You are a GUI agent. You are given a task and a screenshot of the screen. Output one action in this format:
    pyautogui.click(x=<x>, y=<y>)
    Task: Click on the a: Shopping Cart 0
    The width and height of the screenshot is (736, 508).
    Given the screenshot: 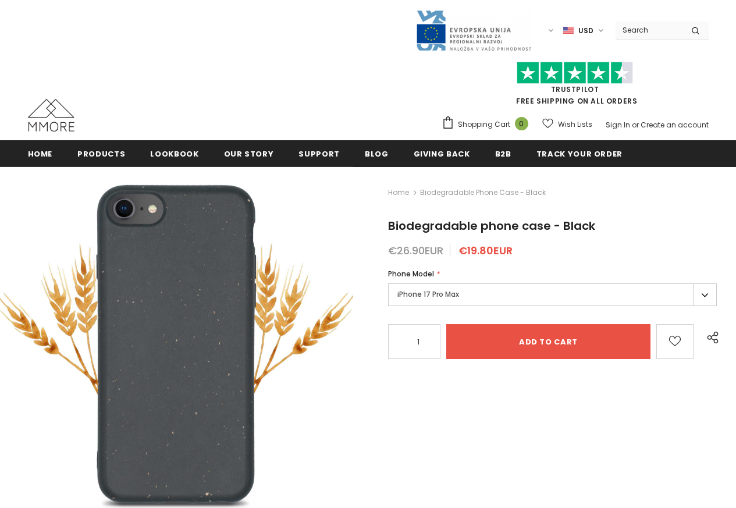 What is the action you would take?
    pyautogui.click(x=488, y=124)
    